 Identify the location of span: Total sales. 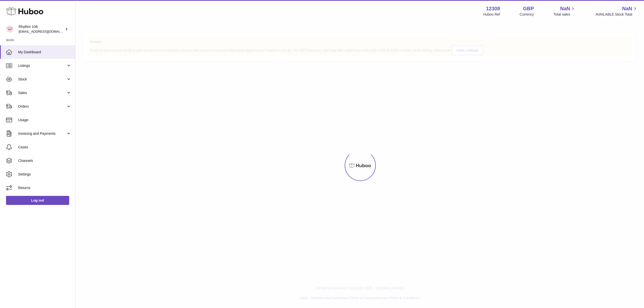
(565, 14).